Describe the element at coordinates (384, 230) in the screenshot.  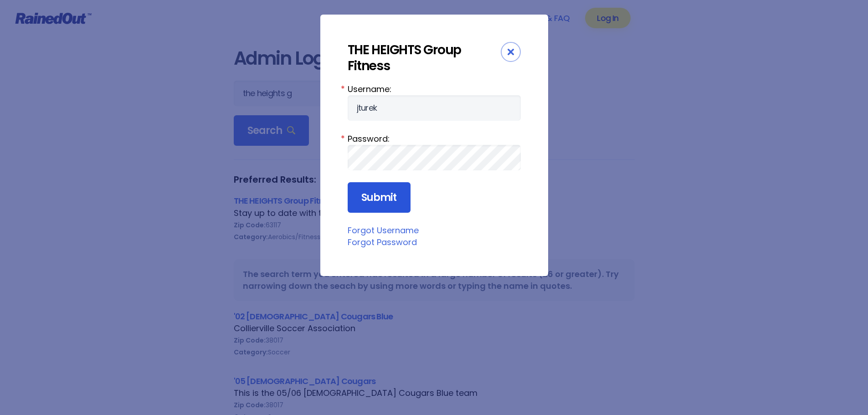
I see `a: Forgot Username` at that location.